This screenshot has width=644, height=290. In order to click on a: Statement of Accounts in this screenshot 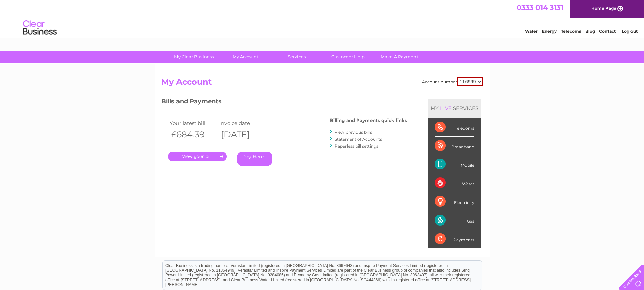, I will do `click(358, 139)`.